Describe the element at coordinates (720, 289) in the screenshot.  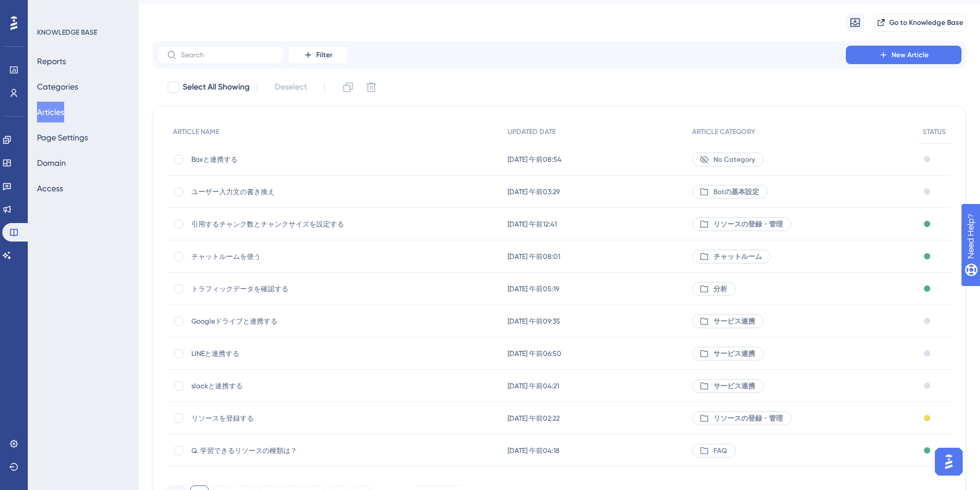
I see `span: 分析` at that location.